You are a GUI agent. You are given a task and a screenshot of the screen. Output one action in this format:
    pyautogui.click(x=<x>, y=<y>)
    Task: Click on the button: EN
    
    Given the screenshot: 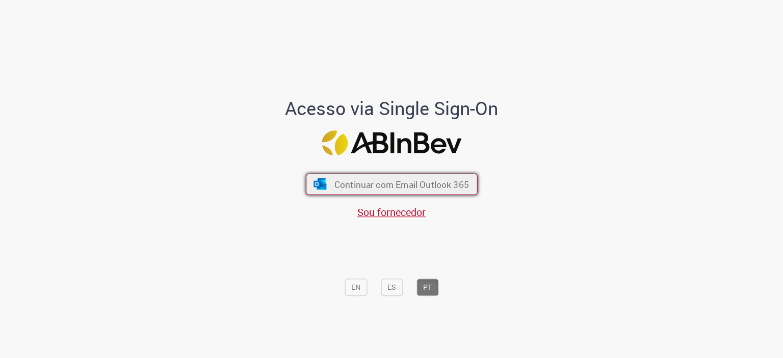 What is the action you would take?
    pyautogui.click(x=356, y=288)
    